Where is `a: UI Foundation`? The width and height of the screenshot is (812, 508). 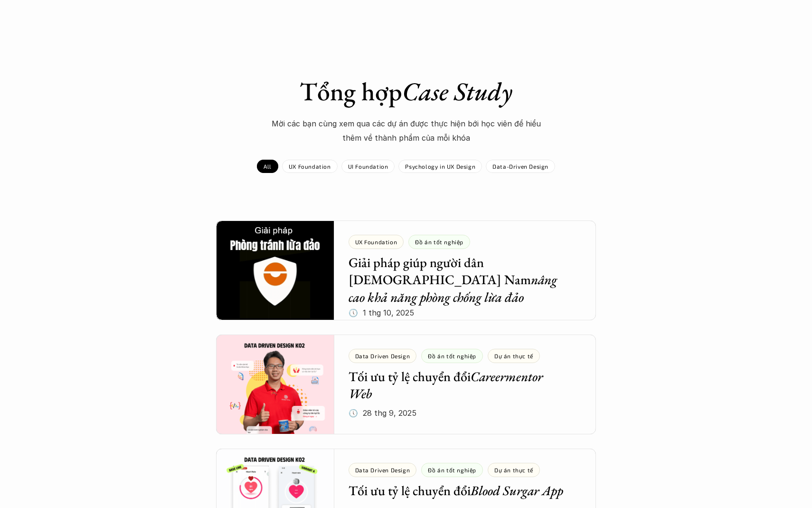 a: UI Foundation is located at coordinates (368, 167).